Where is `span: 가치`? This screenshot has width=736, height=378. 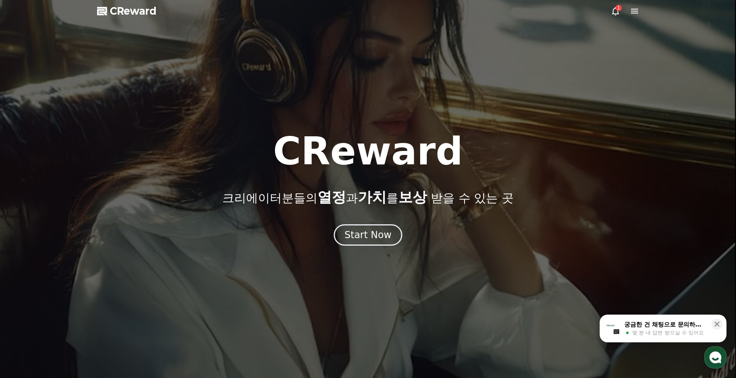 span: 가치 is located at coordinates (372, 197).